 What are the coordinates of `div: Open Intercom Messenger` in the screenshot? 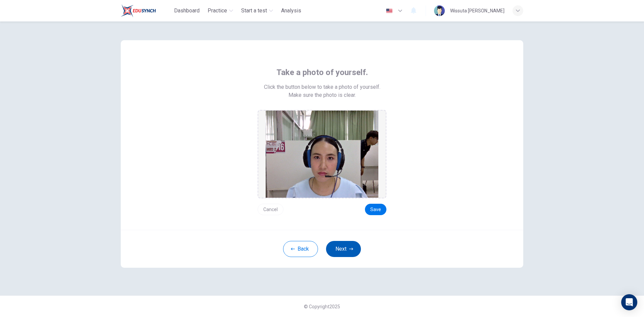 It's located at (629, 302).